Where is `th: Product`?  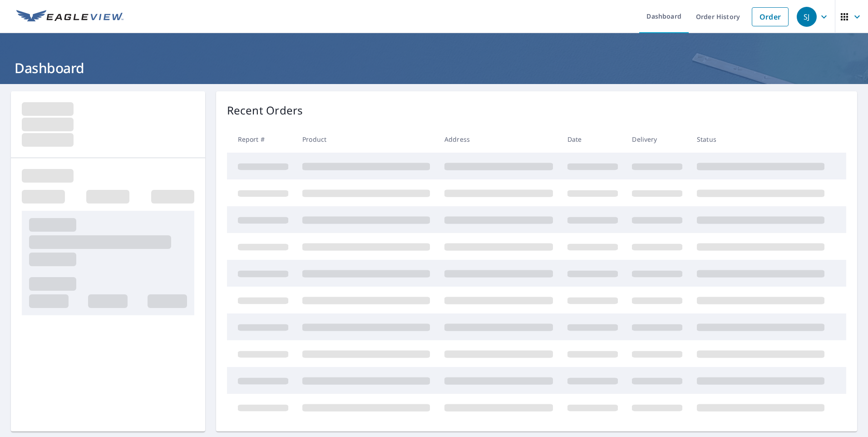
th: Product is located at coordinates (366, 139).